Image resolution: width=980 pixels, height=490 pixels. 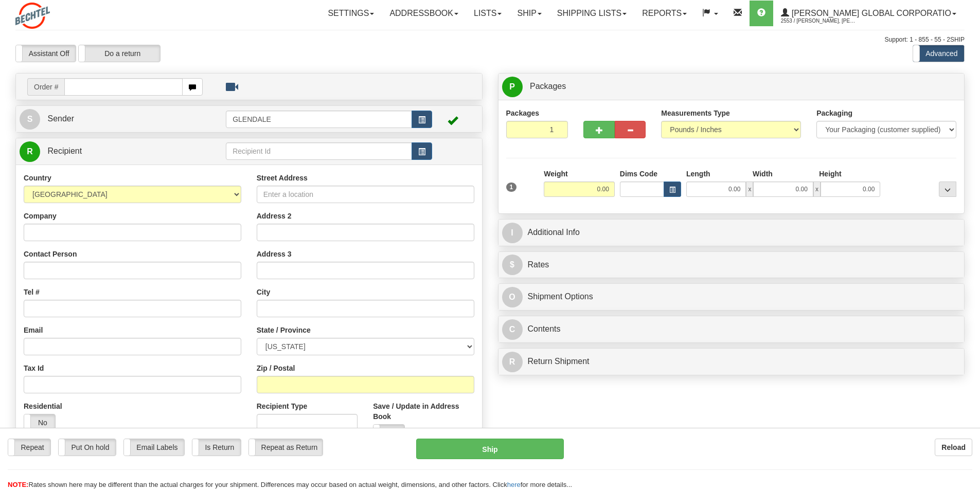 What do you see at coordinates (50, 254) in the screenshot?
I see `label: Contact Person` at bounding box center [50, 254].